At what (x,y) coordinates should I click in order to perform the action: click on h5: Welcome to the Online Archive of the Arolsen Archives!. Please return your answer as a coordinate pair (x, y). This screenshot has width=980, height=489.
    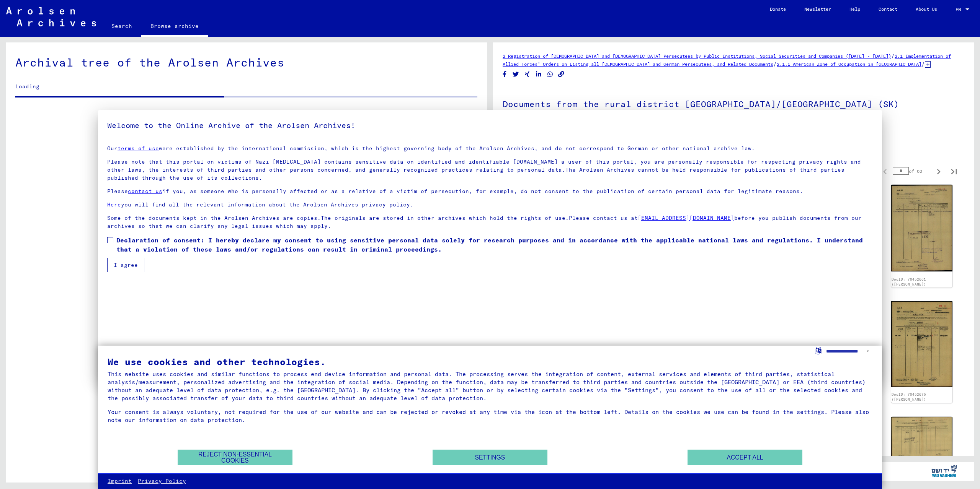
    Looking at the image, I should click on (490, 126).